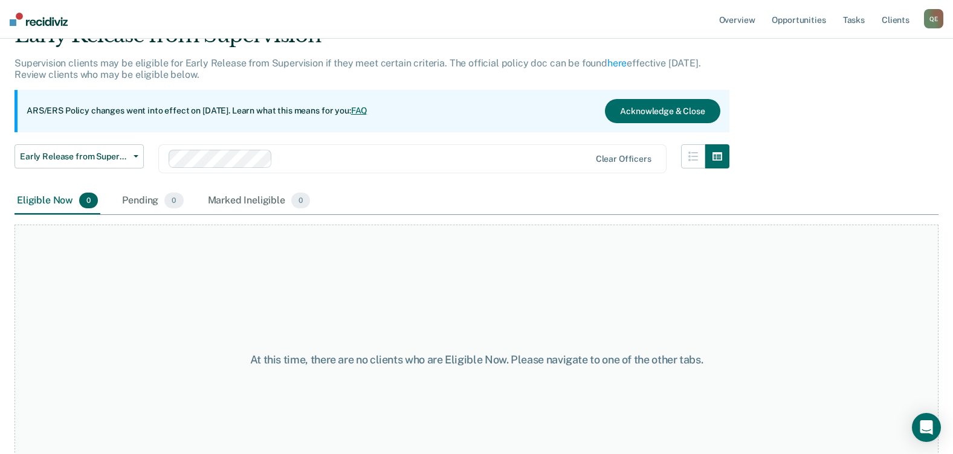 This screenshot has height=454, width=953. I want to click on div: Clear officers, so click(624, 159).